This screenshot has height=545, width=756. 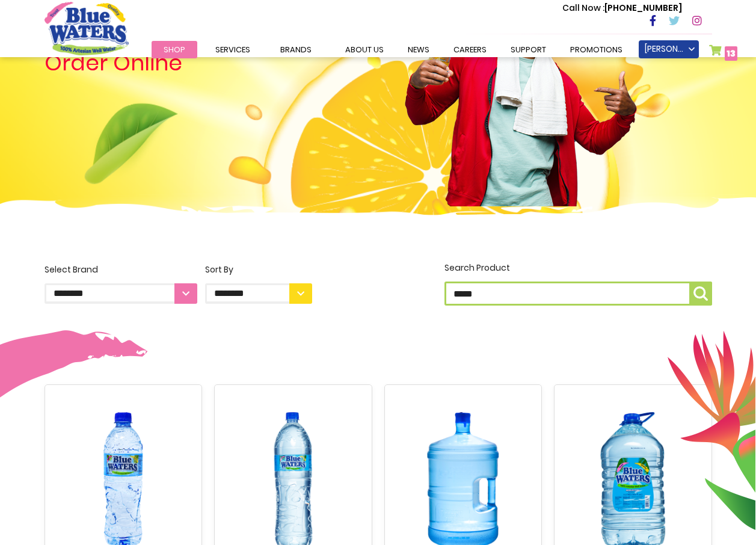 What do you see at coordinates (578, 283) in the screenshot?
I see `label: Search Product` at bounding box center [578, 283].